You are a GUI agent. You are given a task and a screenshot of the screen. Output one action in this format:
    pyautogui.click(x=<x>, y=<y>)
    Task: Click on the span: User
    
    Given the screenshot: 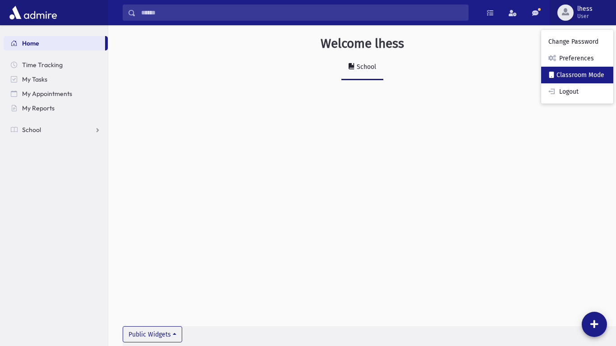 What is the action you would take?
    pyautogui.click(x=585, y=16)
    